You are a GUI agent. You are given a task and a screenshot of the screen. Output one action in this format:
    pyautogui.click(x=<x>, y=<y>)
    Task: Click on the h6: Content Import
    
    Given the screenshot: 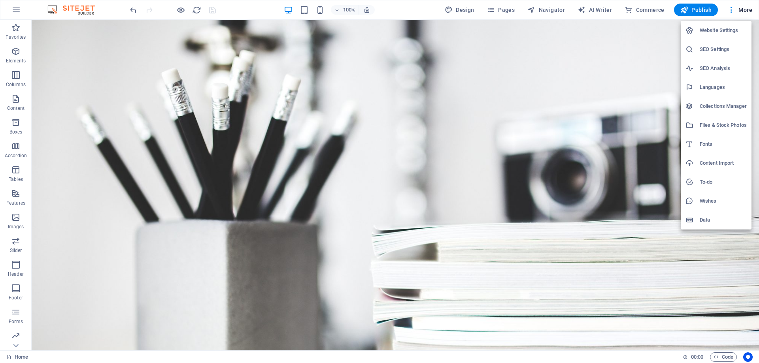 What is the action you would take?
    pyautogui.click(x=723, y=163)
    